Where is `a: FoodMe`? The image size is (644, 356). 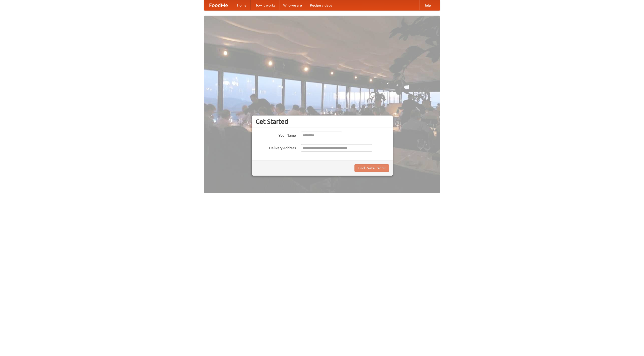
a: FoodMe is located at coordinates (219, 5).